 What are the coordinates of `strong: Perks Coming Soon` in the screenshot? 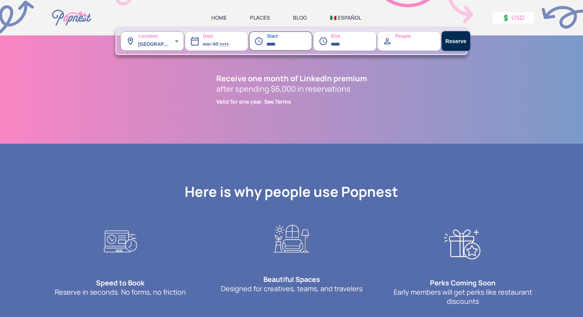 It's located at (463, 283).